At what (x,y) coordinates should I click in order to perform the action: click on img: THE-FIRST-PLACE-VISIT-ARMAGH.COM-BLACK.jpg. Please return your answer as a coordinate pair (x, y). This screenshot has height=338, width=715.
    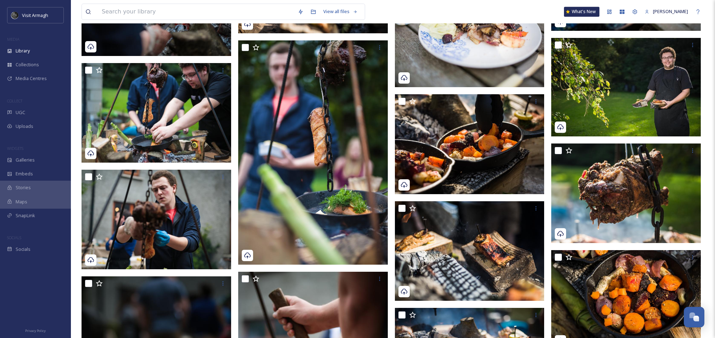
    Looking at the image, I should click on (15, 15).